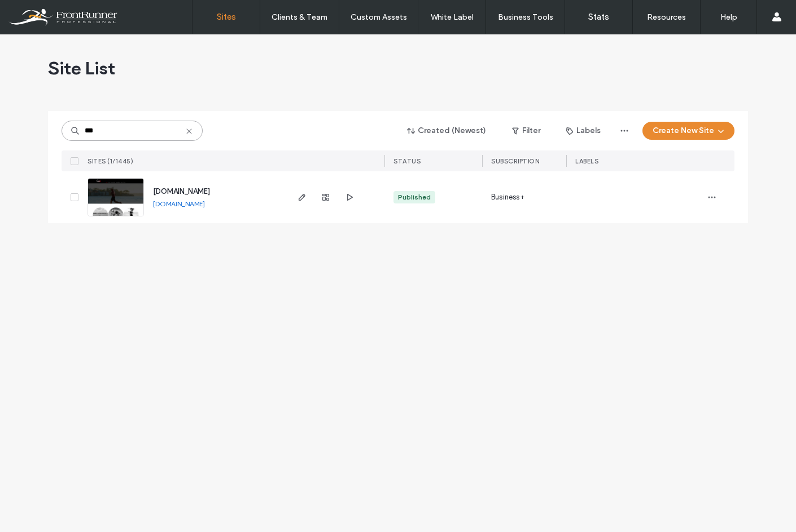 The image size is (796, 532). What do you see at coordinates (525, 17) in the screenshot?
I see `label: Business Tools` at bounding box center [525, 17].